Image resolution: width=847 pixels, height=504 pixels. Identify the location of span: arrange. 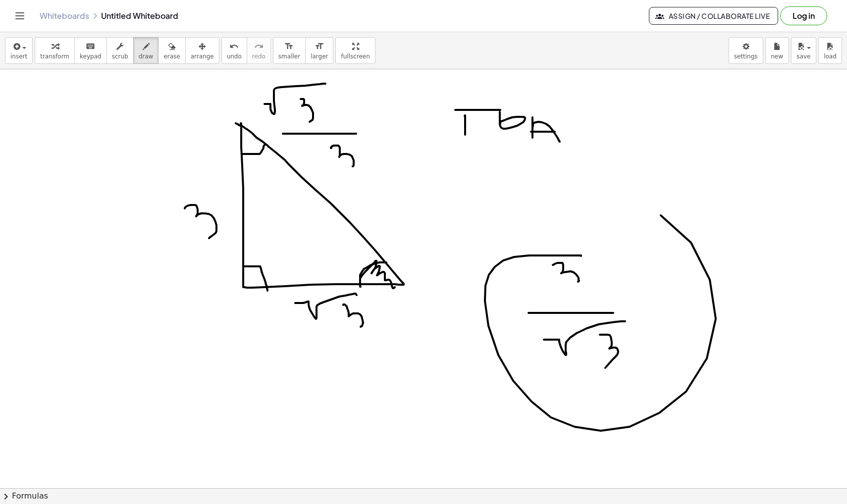
(202, 57).